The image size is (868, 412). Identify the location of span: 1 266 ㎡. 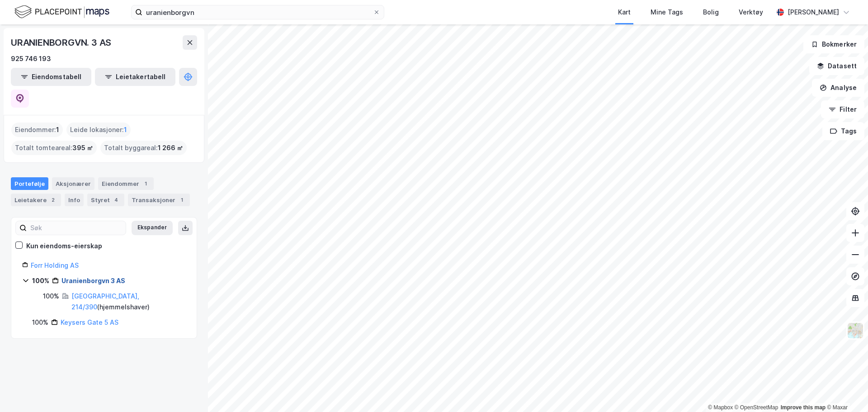
(170, 148).